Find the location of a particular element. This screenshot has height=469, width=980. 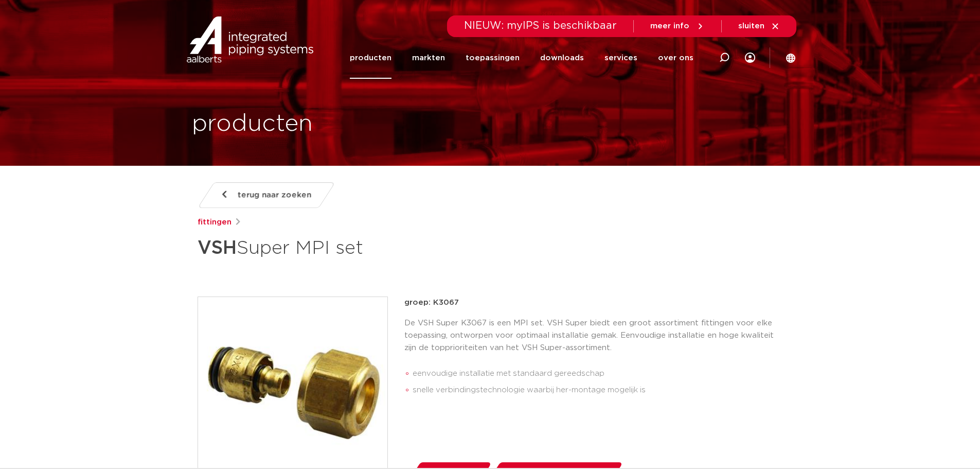

li: snelle verbindingstechnologie waarbij her-montage mogelijk is is located at coordinates (598, 390).